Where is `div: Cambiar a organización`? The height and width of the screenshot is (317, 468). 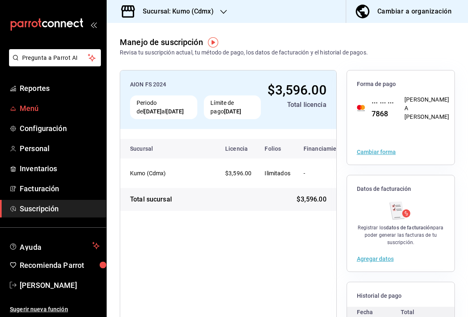 div: Cambiar a organización is located at coordinates (414, 11).